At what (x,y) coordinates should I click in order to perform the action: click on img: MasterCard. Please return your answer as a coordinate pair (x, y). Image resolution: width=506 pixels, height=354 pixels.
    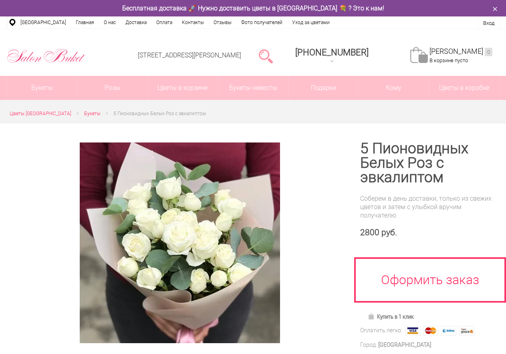
    Looking at the image, I should click on (431, 330).